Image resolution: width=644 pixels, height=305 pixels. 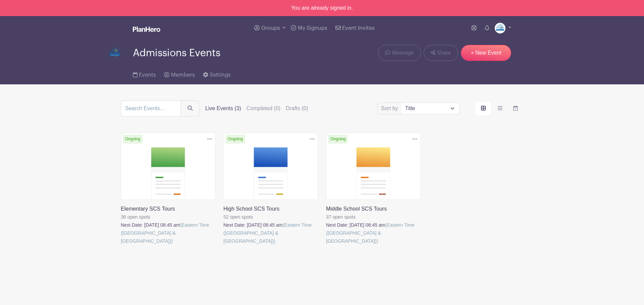 What do you see at coordinates (144, 74) in the screenshot?
I see `a: Events` at bounding box center [144, 74].